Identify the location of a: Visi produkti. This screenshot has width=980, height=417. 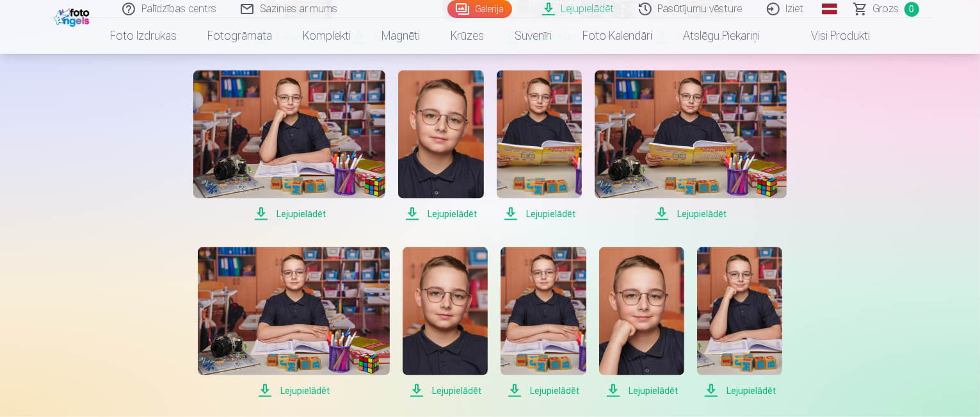
(830, 36).